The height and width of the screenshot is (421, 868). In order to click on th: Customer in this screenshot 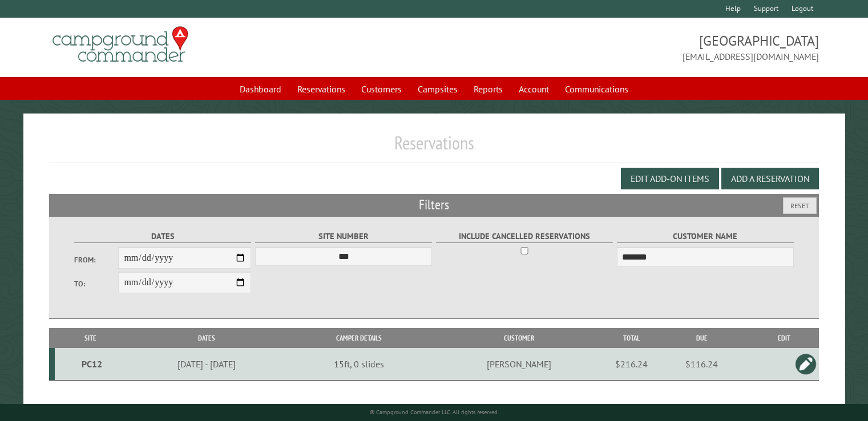, I will do `click(519, 338)`.